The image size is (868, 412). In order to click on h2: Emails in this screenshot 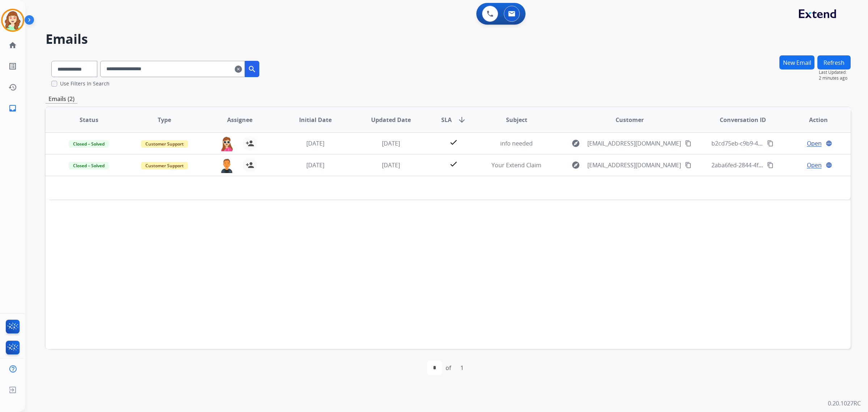, I will do `click(448, 39)`.